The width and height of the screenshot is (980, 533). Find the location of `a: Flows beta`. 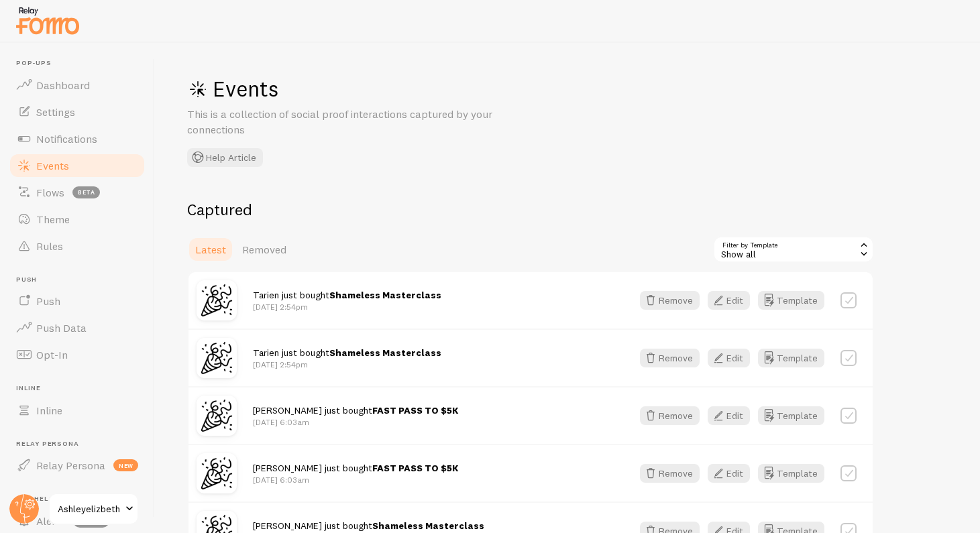

a: Flows beta is located at coordinates (77, 192).